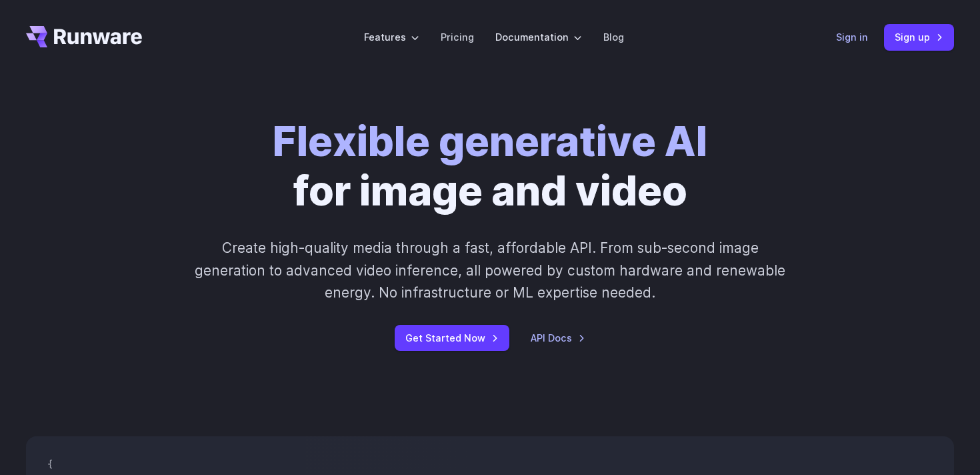 The width and height of the screenshot is (980, 475). What do you see at coordinates (853, 36) in the screenshot?
I see `a: Sign in` at bounding box center [853, 36].